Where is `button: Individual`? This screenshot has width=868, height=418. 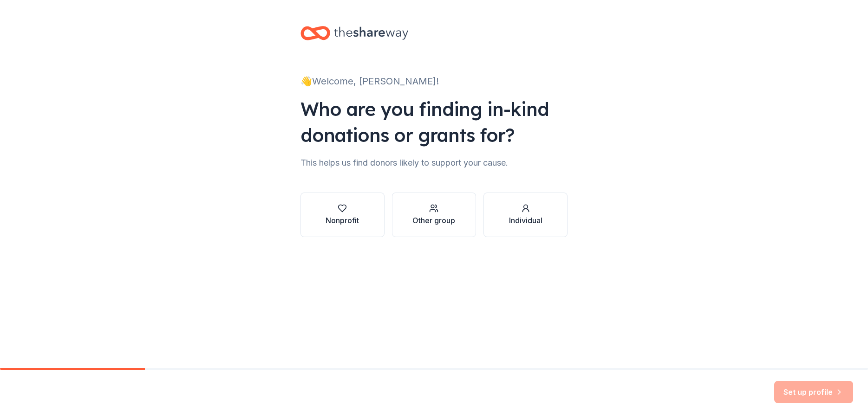 button: Individual is located at coordinates (525, 215).